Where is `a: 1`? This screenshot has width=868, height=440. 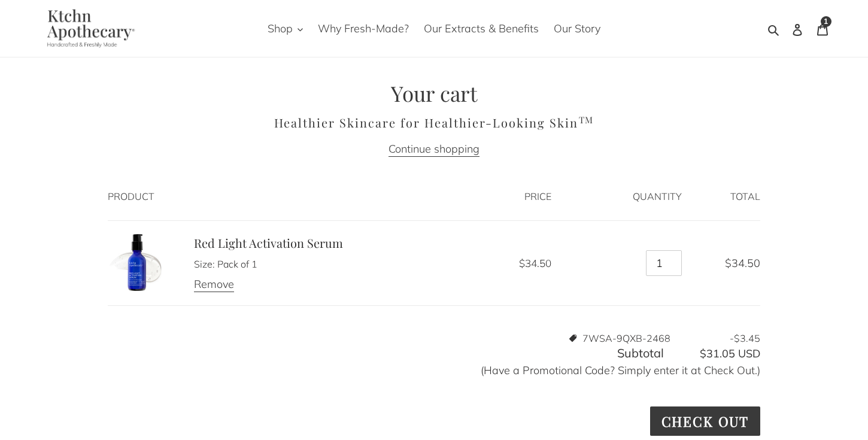 a: 1 is located at coordinates (823, 28).